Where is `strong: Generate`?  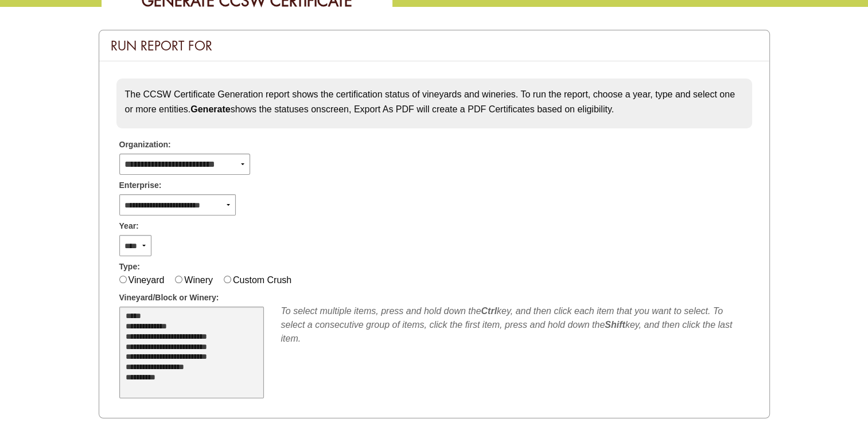 strong: Generate is located at coordinates (210, 109).